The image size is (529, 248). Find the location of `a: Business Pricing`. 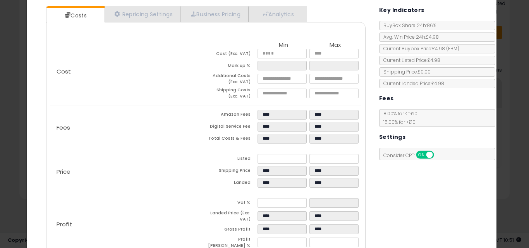

a: Business Pricing is located at coordinates (214, 14).